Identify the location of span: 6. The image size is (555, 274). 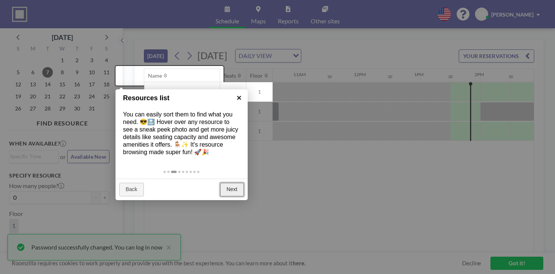
(233, 92).